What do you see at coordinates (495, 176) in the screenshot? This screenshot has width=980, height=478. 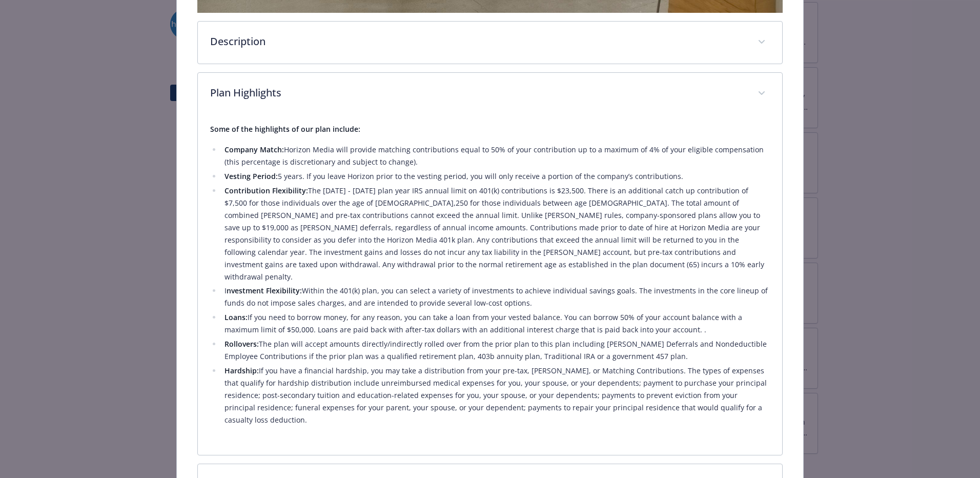 I see `li: 5 years. If you leave Horizon prior to the vesting period, you will only receive a portion of the...` at bounding box center [495, 176].